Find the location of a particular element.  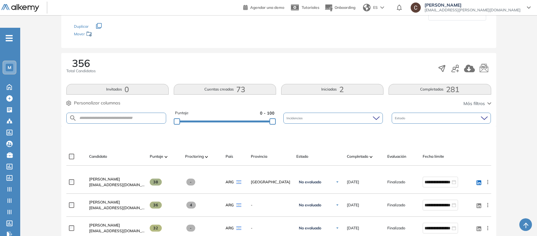

span: Más filtros is located at coordinates (474, 104).